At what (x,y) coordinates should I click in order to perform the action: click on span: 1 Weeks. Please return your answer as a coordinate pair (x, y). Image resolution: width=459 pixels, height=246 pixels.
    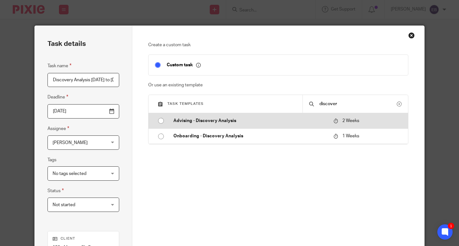
    Looking at the image, I should click on (351, 136).